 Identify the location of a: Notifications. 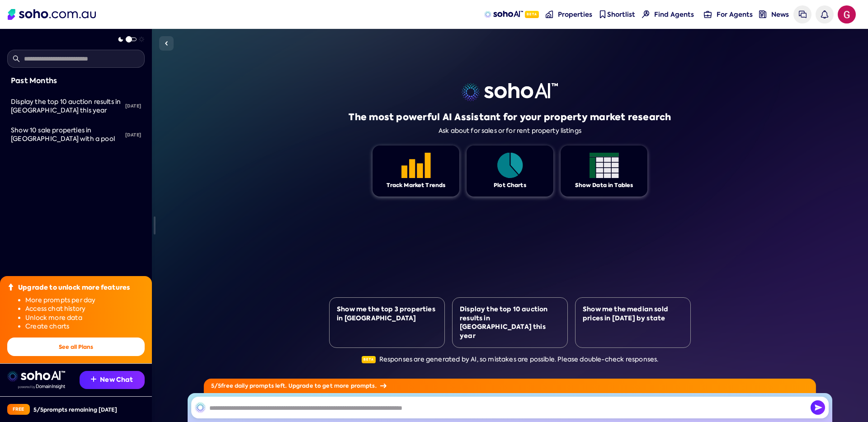
(825, 14).